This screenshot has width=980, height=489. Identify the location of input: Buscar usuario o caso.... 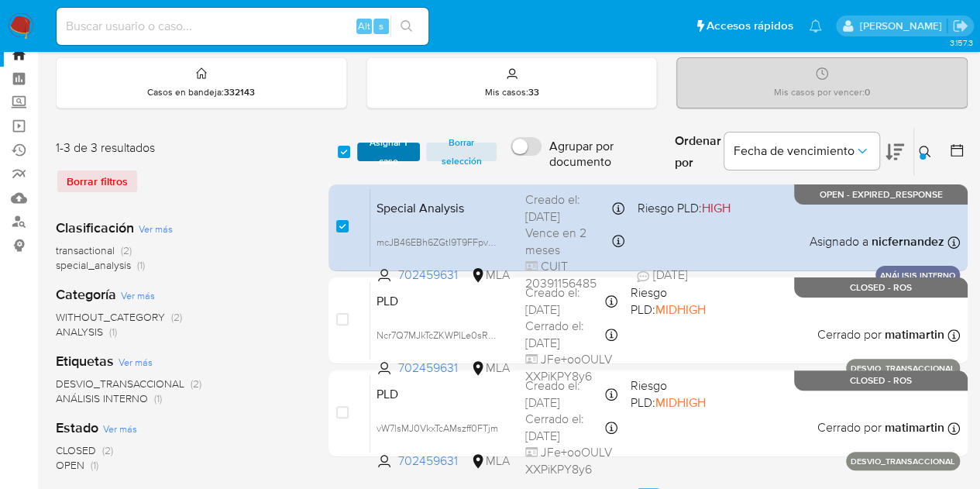
(242, 26).